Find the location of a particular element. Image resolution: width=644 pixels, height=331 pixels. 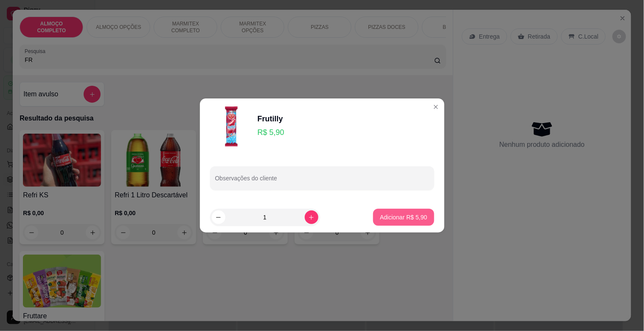

button: Close is located at coordinates (436, 107).